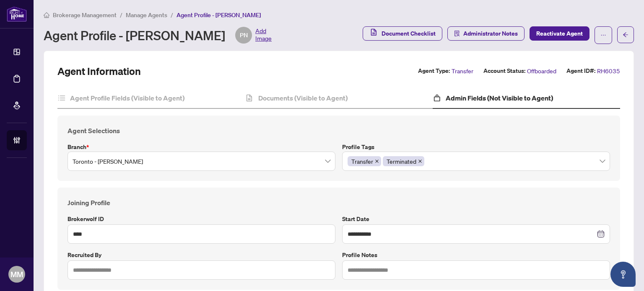 The width and height of the screenshot is (644, 291). Describe the element at coordinates (244, 35) in the screenshot. I see `span: PN` at that location.